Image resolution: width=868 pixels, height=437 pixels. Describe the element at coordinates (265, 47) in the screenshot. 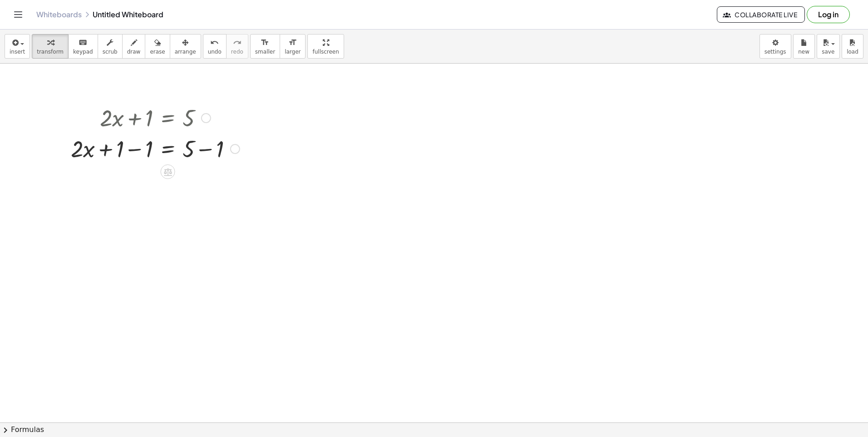

I see `button: format_sizesmaller` at that location.